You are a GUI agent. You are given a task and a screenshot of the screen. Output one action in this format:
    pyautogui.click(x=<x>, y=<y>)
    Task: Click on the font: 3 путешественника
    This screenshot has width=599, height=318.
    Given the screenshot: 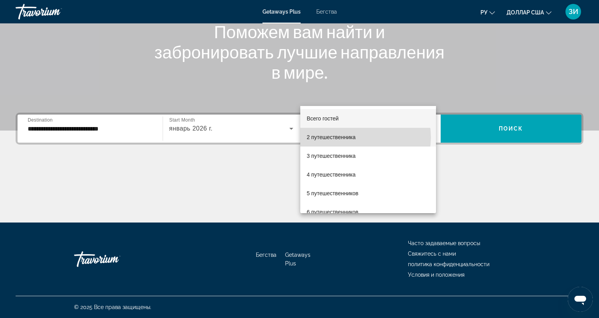 What is the action you would take?
    pyautogui.click(x=330, y=156)
    